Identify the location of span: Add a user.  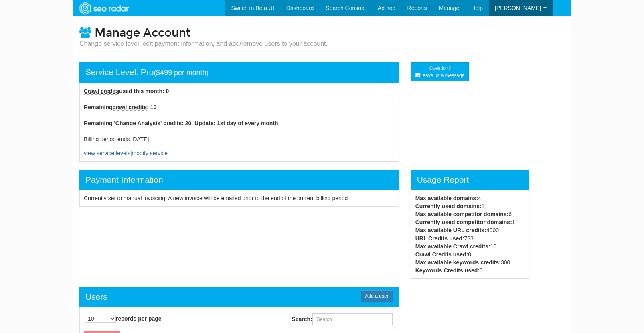
(377, 296).